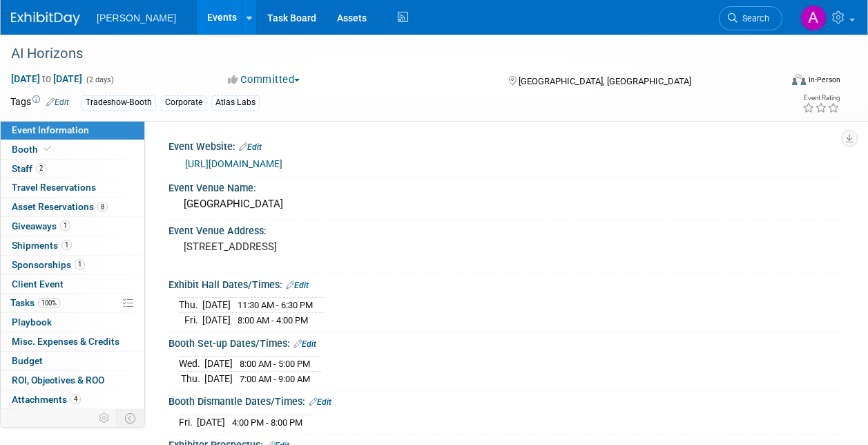 The height and width of the screenshot is (445, 868). Describe the element at coordinates (751, 18) in the screenshot. I see `a: Search` at that location.